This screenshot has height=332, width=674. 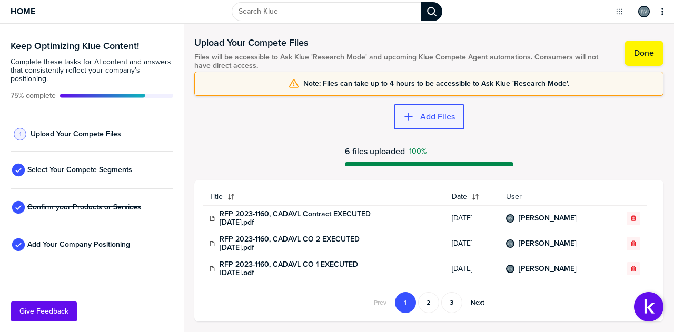 I want to click on button: Give Feedback, so click(x=44, y=312).